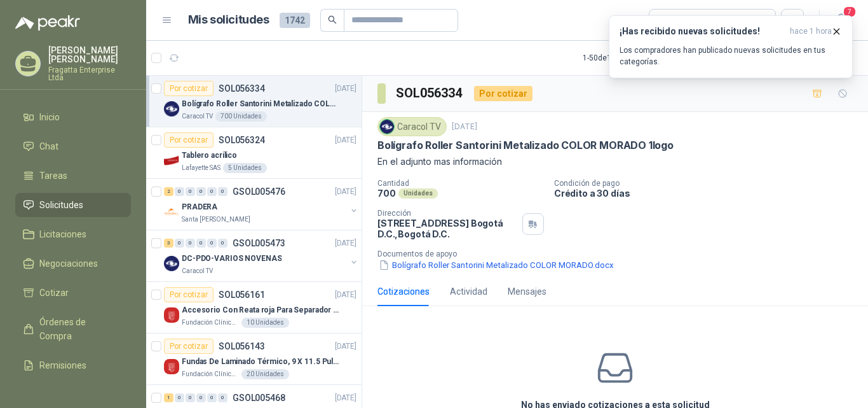  I want to click on div: Unidades, so click(419, 193).